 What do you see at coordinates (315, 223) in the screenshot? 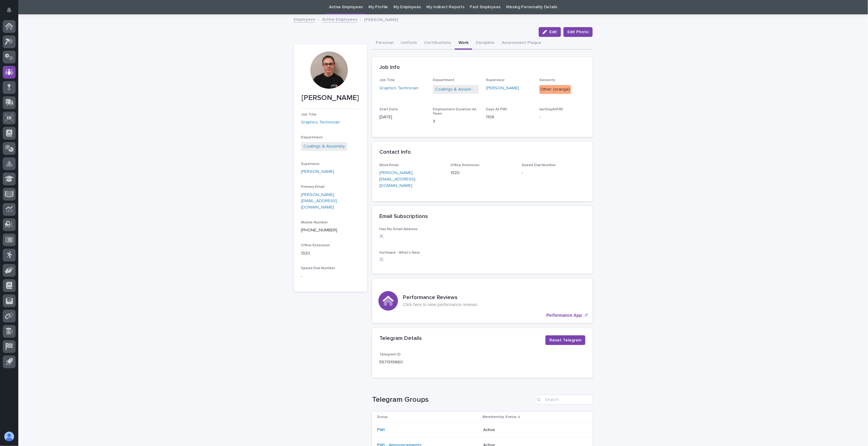
I see `span: Mobile Number` at bounding box center [315, 223].